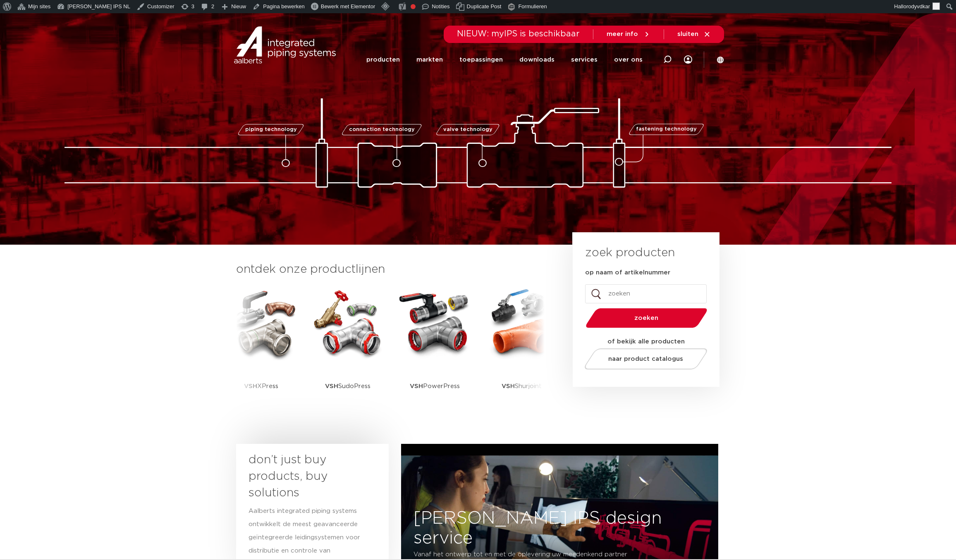 The width and height of the screenshot is (956, 560). Describe the element at coordinates (536, 60) in the screenshot. I see `a: downloads` at that location.